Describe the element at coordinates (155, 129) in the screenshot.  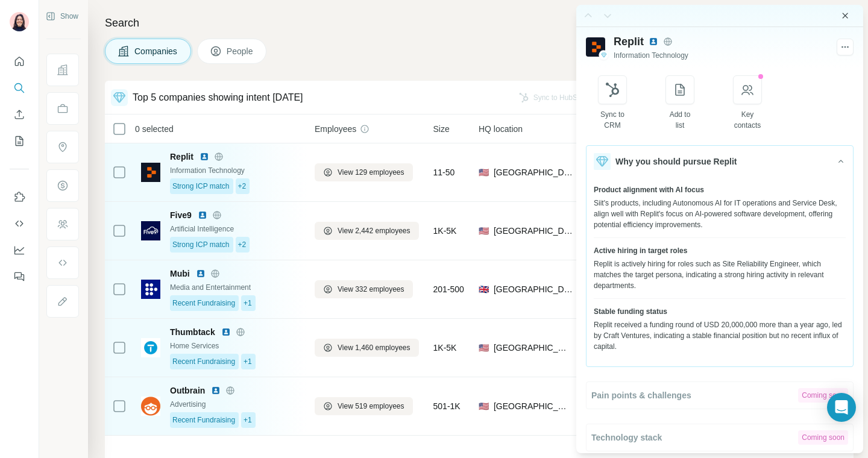
I see `span: 0 selected` at that location.